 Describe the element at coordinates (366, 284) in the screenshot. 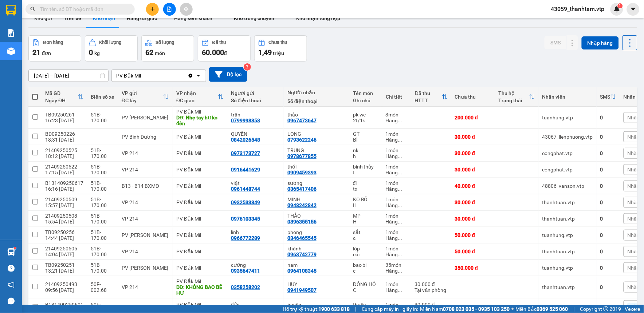

I see `div: ĐỒNG HỒ` at that location.